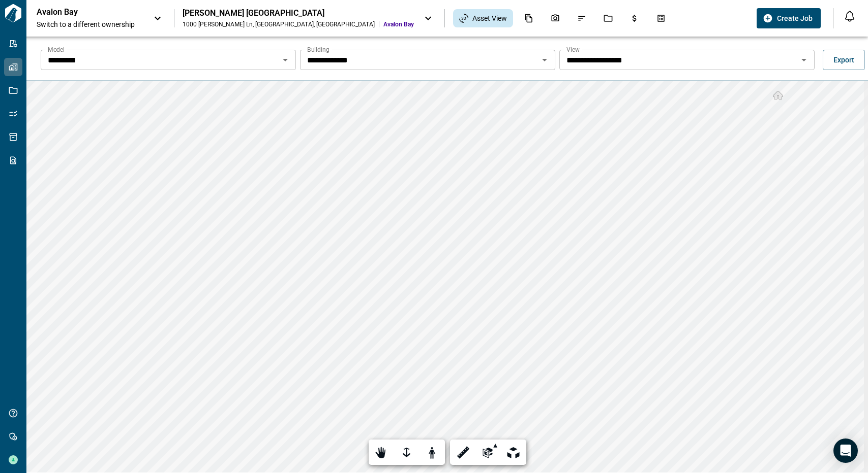  What do you see at coordinates (555, 18) in the screenshot?
I see `div: Photos` at bounding box center [555, 18].